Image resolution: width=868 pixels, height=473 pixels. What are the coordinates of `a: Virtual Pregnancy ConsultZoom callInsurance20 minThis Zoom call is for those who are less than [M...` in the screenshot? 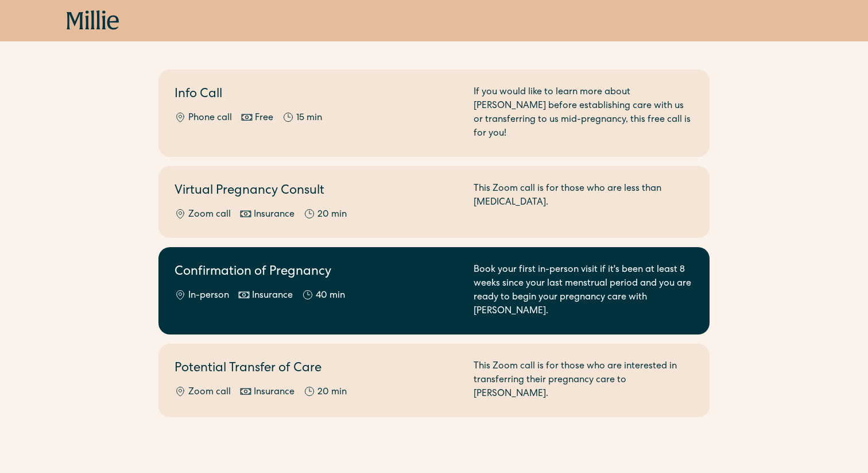 It's located at (434, 201).